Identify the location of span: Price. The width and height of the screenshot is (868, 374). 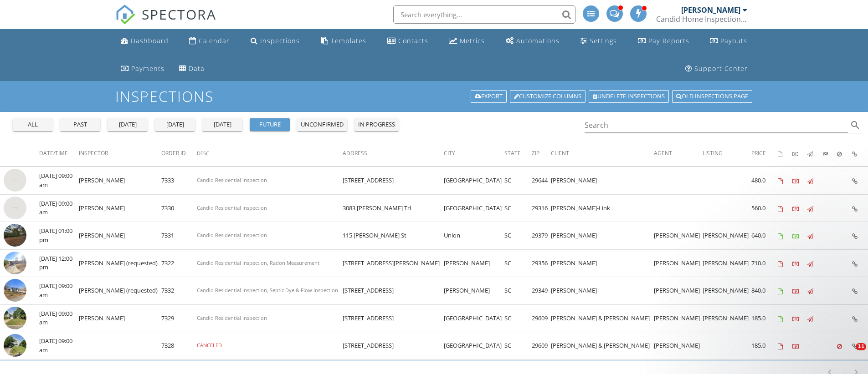
(759, 153).